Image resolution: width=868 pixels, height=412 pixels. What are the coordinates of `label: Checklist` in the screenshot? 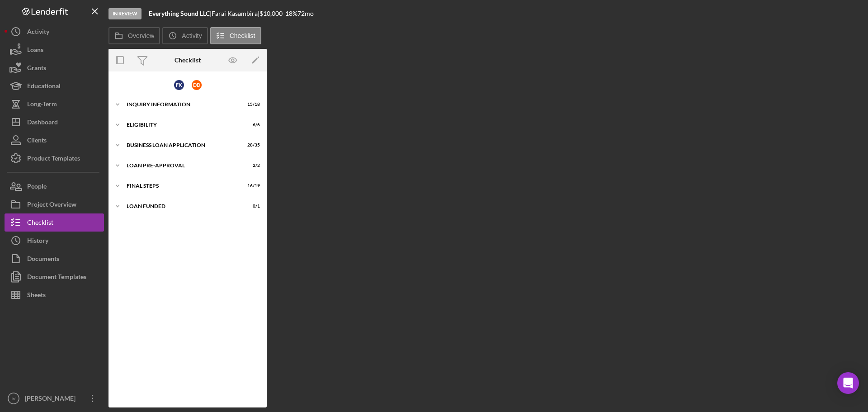 It's located at (242, 36).